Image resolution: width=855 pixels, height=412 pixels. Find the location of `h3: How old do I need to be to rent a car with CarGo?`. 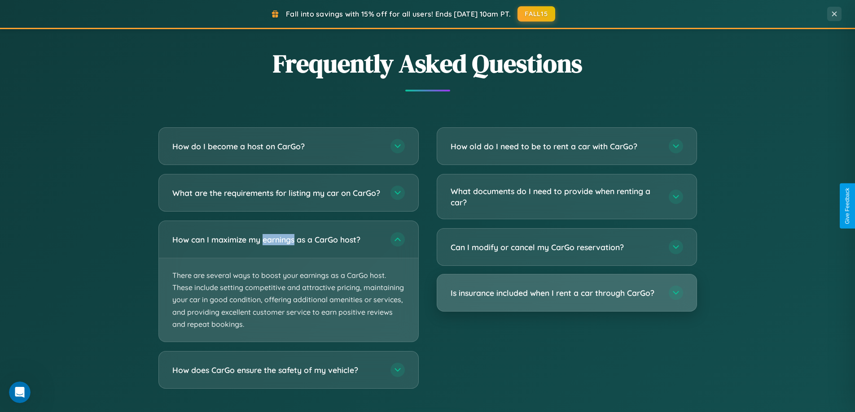

h3: How old do I need to be to rent a car with CarGo? is located at coordinates (555, 146).